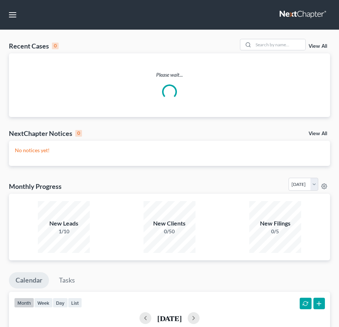  Describe the element at coordinates (169, 224) in the screenshot. I see `div: New Clients` at that location.